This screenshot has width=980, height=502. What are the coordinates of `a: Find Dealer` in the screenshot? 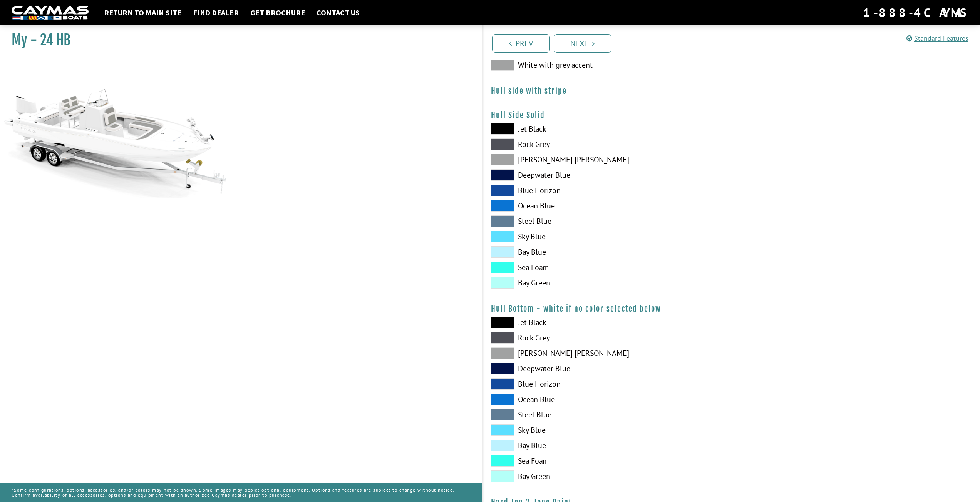 It's located at (216, 13).